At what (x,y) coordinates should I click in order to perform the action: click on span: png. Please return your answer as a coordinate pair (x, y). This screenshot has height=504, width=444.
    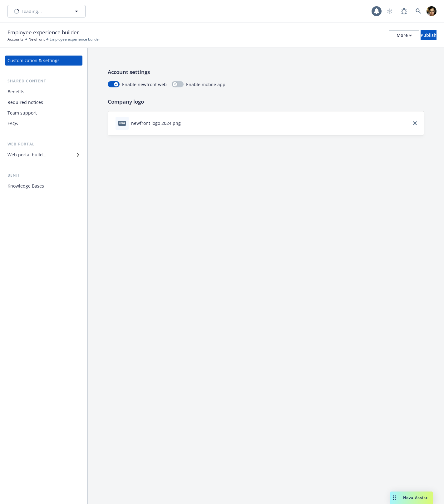
    Looking at the image, I should click on (122, 123).